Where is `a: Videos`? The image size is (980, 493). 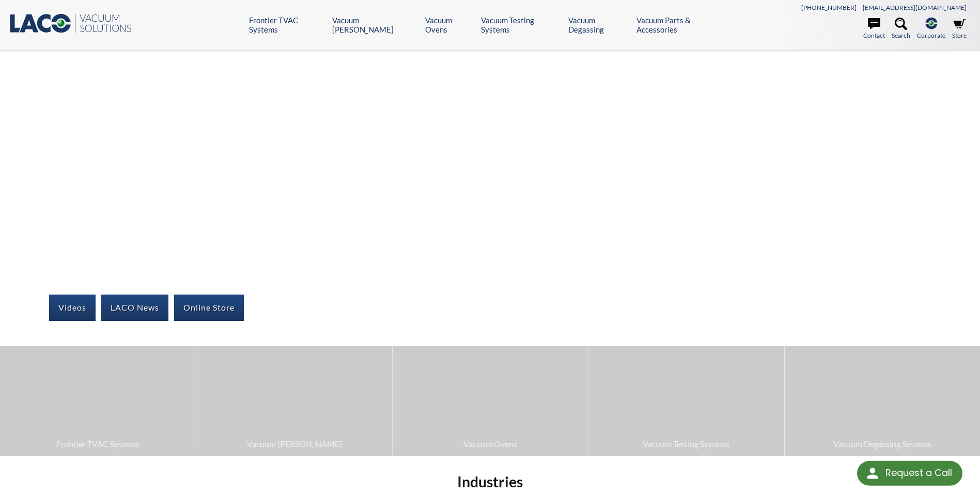
a: Videos is located at coordinates (72, 307).